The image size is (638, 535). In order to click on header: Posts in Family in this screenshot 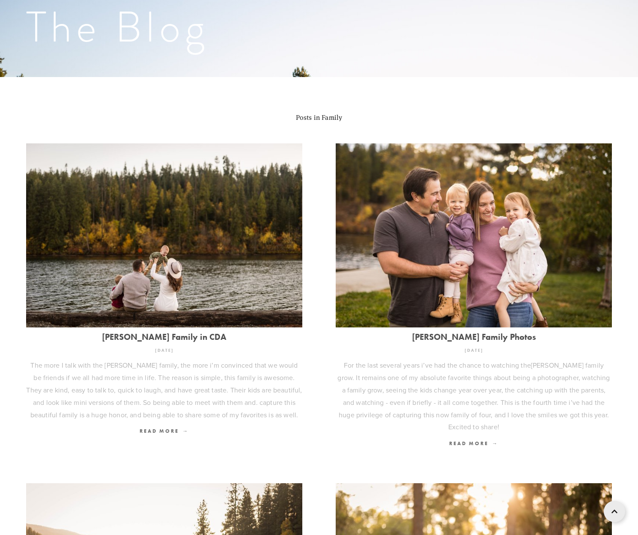, I will do `click(319, 127)`.